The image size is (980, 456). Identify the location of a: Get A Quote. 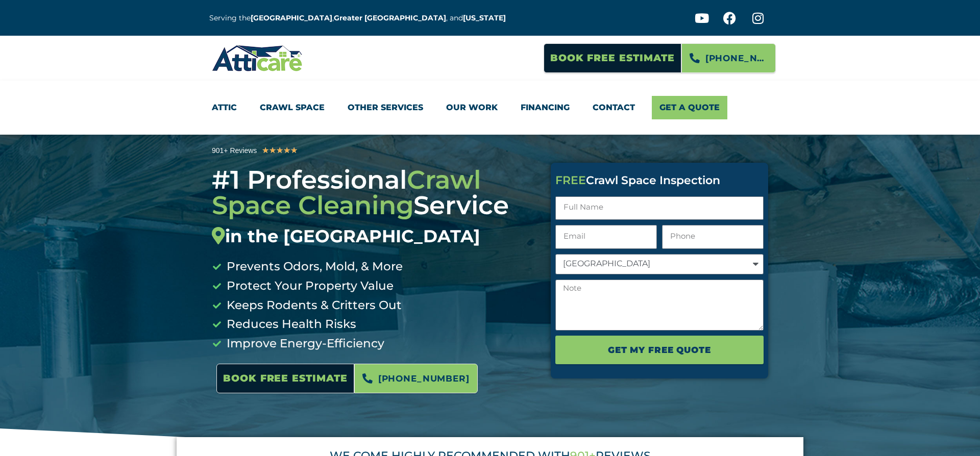
(689, 108).